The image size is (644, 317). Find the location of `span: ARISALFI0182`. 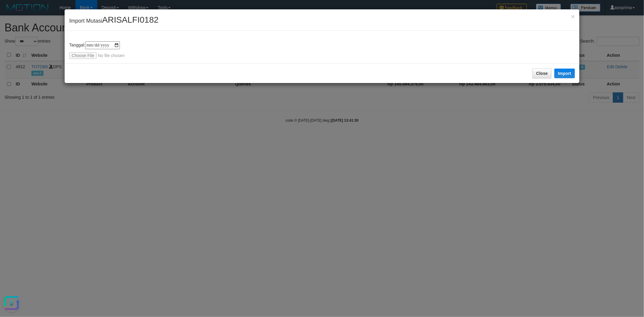

span: ARISALFI0182 is located at coordinates (130, 19).